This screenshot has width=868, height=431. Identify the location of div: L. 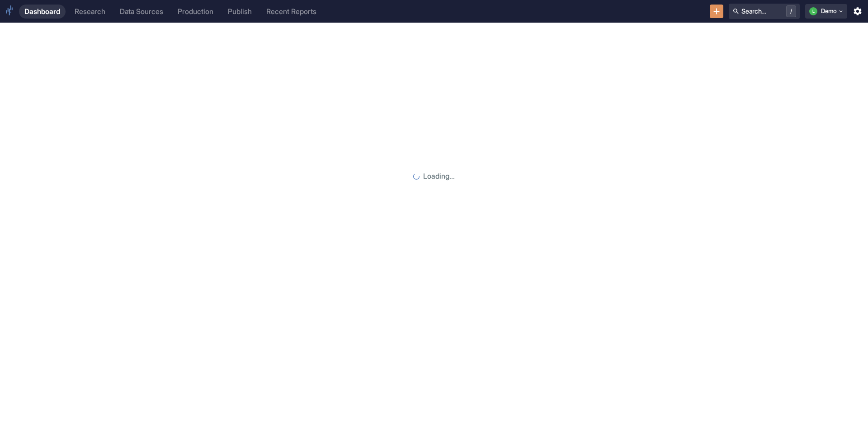
(813, 11).